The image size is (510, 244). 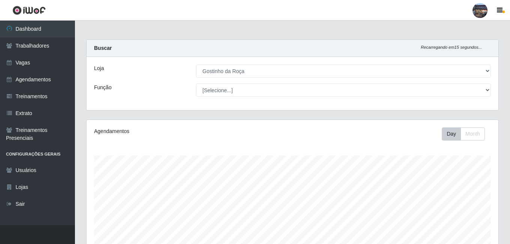 What do you see at coordinates (29, 10) in the screenshot?
I see `img: CoreUI Logo` at bounding box center [29, 10].